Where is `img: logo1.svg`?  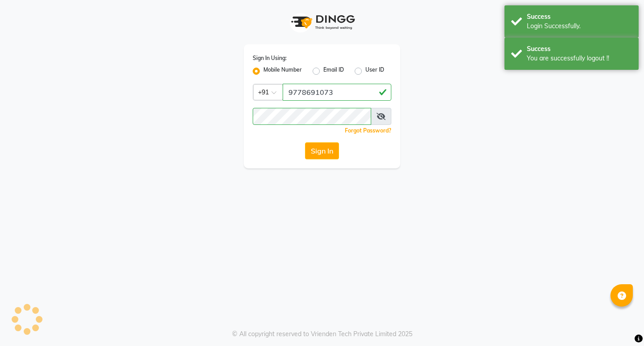
img: logo1.svg is located at coordinates (322, 22).